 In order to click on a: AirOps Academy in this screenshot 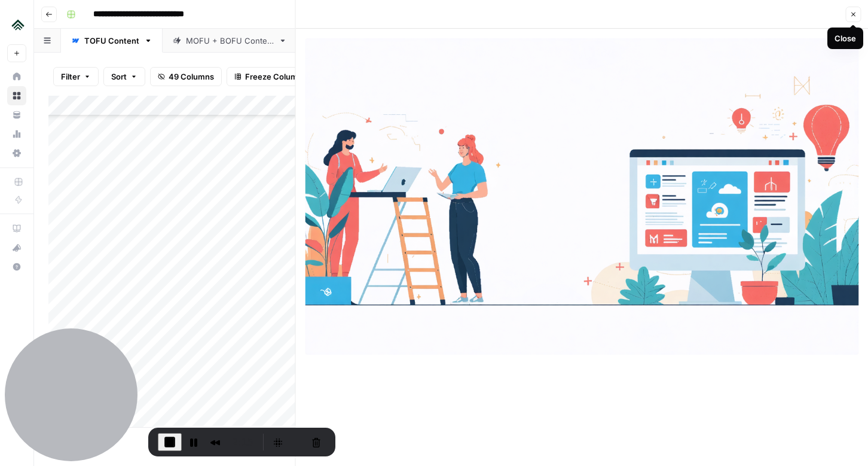, I will do `click(16, 229)`.